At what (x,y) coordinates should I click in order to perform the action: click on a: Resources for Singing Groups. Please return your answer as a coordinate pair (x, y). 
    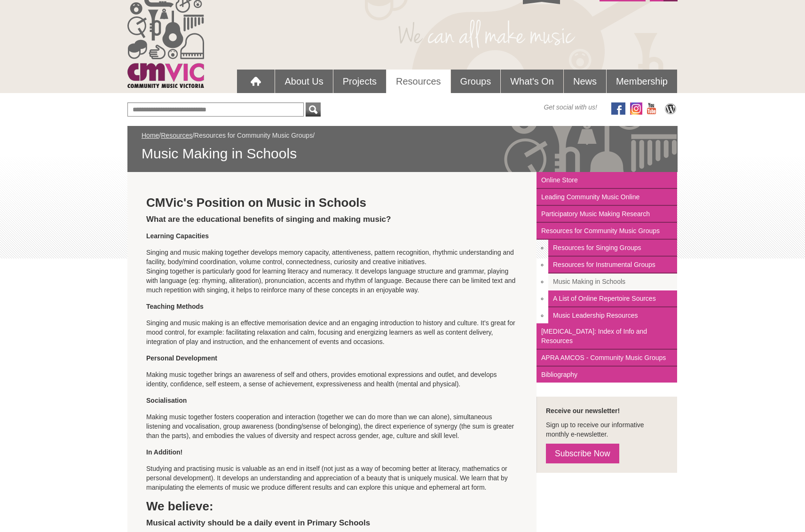
    Looking at the image, I should click on (613, 248).